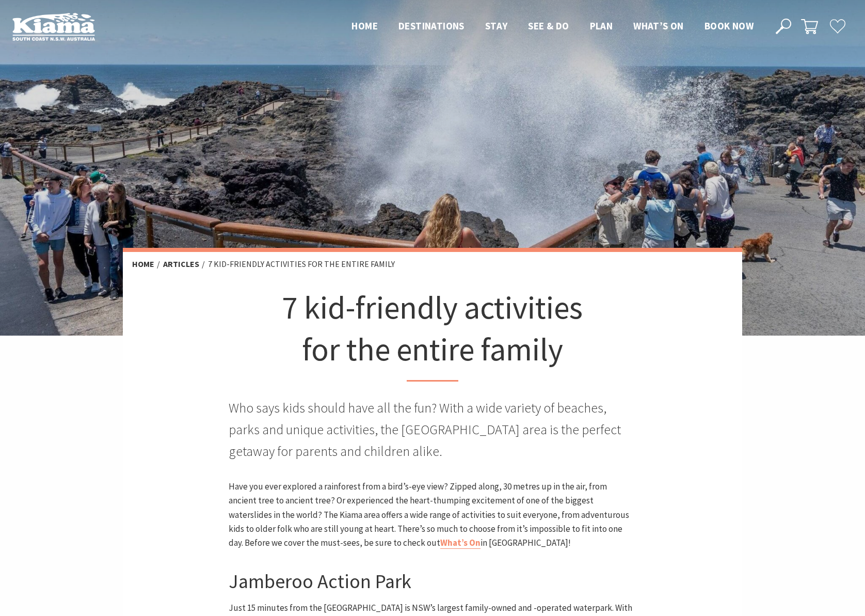 Image resolution: width=865 pixels, height=616 pixels. What do you see at coordinates (432, 429) in the screenshot?
I see `p: Who says kids should have all the fun? With a wide variety of beaches, parks and unique activitie...` at bounding box center [432, 429].